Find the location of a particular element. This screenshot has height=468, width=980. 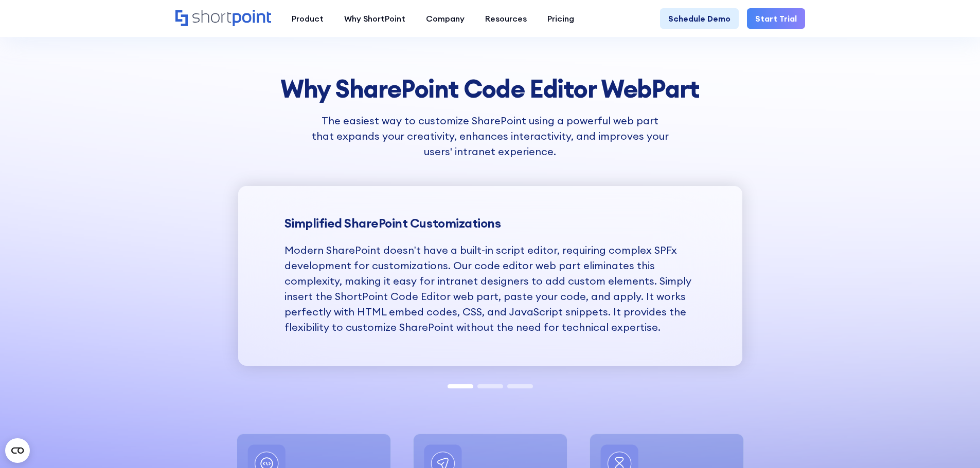

a: Company is located at coordinates (445, 18).